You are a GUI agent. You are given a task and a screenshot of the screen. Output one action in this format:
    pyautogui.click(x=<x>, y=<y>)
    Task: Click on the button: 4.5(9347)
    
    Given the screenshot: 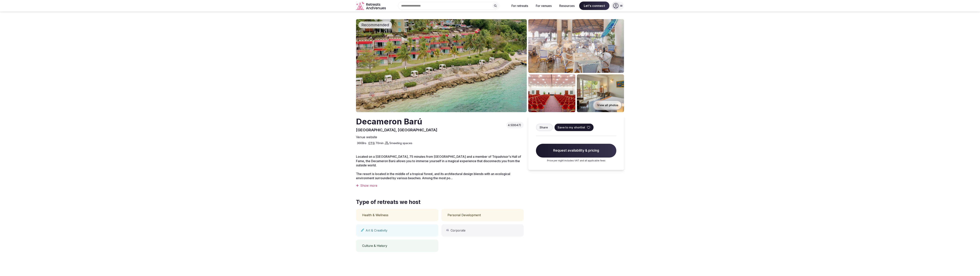 What is the action you would take?
    pyautogui.click(x=515, y=125)
    